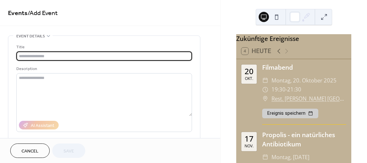 The height and width of the screenshot is (163, 367). I want to click on div: Okt., so click(249, 79).